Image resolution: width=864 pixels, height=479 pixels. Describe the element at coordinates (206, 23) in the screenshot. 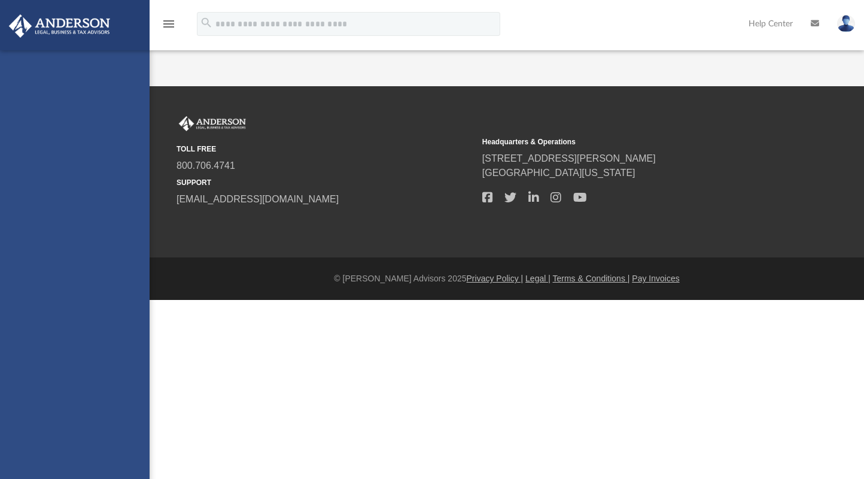

I see `i: search` at that location.